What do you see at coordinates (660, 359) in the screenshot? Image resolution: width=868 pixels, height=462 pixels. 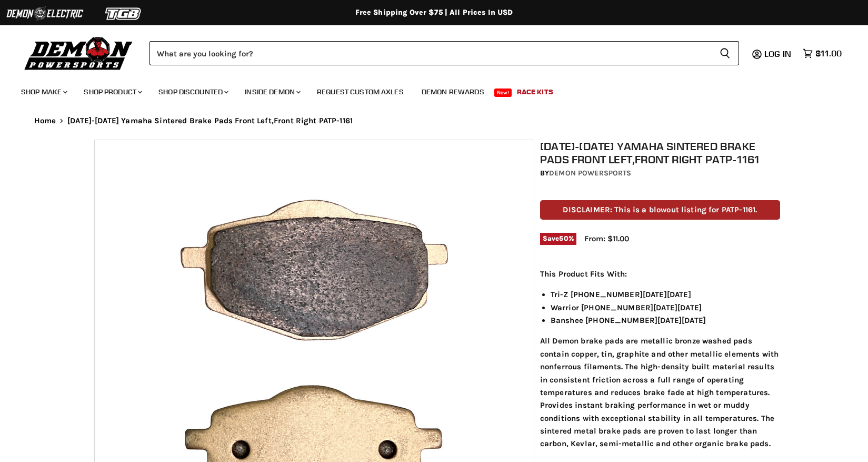 I see `div: All Demon brake pads are metallic bronze washed pads contain copper, tin, graphite and other meta...` at bounding box center [660, 359].